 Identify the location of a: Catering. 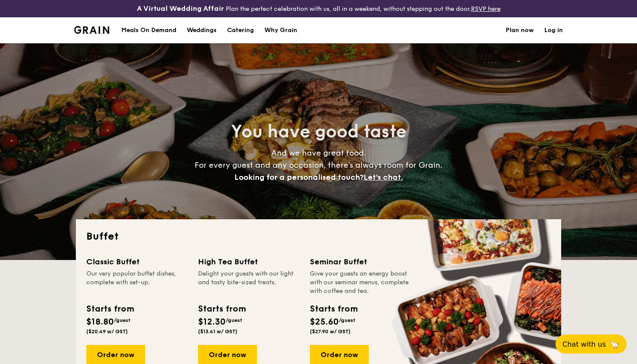
(240, 30).